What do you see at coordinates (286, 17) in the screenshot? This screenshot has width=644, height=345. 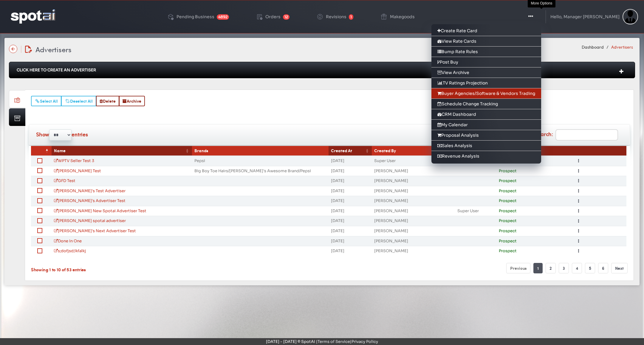 I see `span: 12` at bounding box center [286, 17].